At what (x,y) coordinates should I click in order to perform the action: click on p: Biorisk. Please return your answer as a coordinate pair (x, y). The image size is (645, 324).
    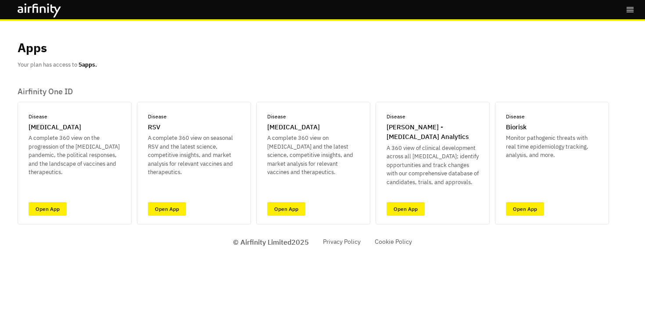
    Looking at the image, I should click on (516, 127).